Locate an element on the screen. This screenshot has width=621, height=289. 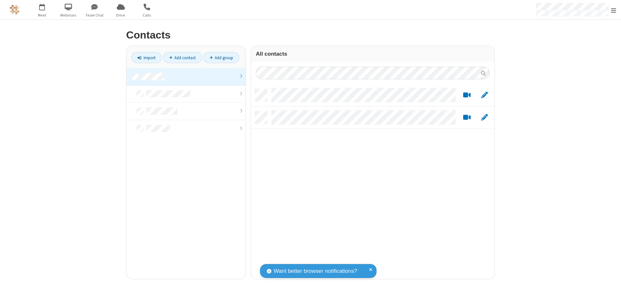
span: Meet is located at coordinates (42, 15).